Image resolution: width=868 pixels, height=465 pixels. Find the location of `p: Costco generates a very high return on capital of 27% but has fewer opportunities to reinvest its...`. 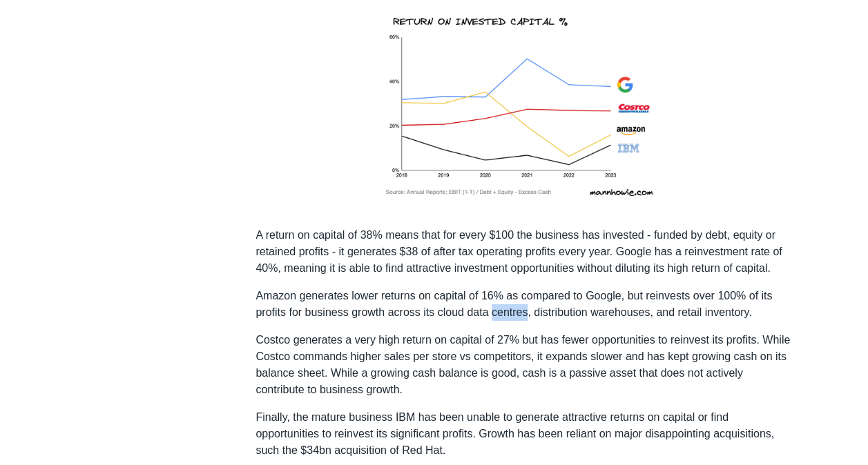

p: Costco generates a very high return on capital of 27% but has fewer opportunities to reinvest its... is located at coordinates (523, 365).